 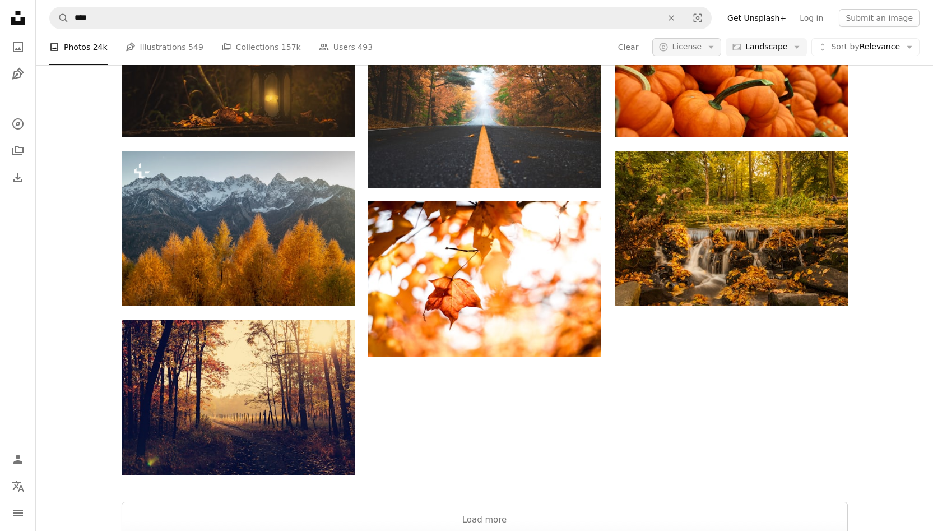 I want to click on a: Illustrations, so click(x=18, y=74).